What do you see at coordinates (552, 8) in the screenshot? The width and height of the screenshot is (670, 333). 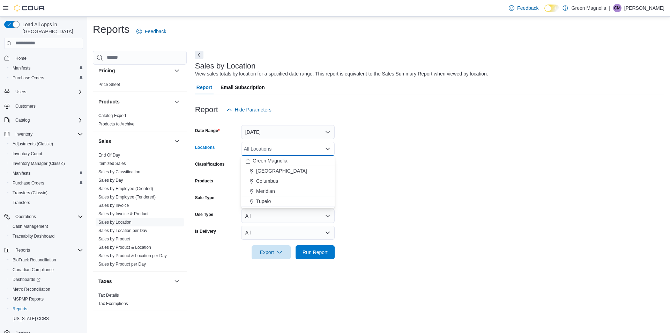 I see `input: Dark Mode` at bounding box center [552, 8].